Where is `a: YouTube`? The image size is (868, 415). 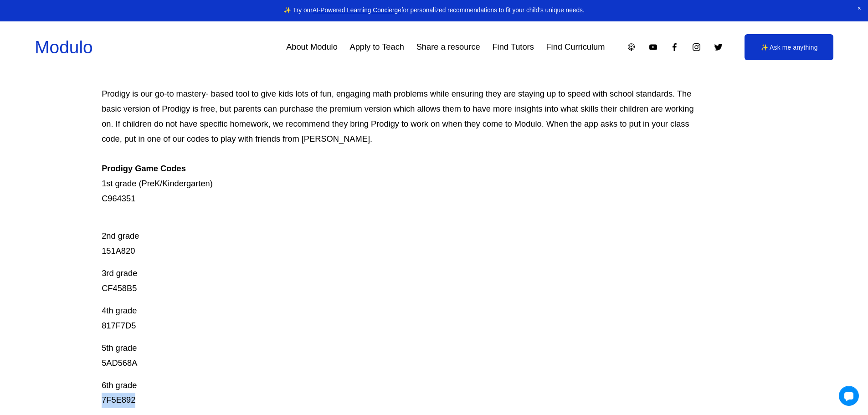
a: YouTube is located at coordinates (653, 47).